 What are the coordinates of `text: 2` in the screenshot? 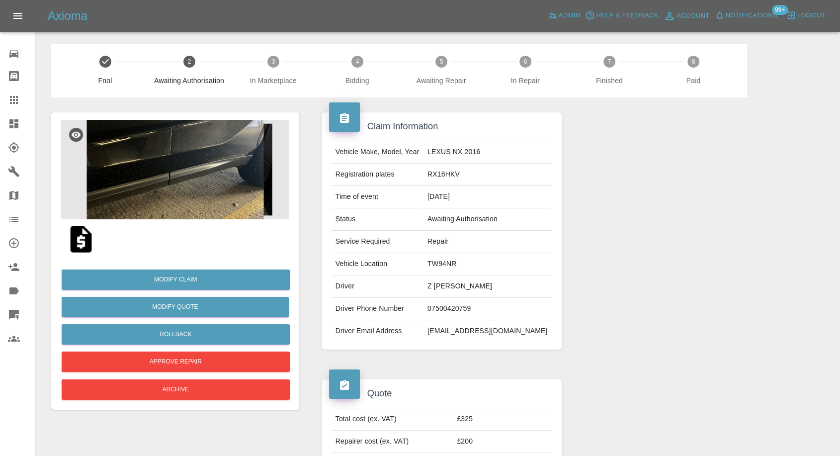 It's located at (189, 62).